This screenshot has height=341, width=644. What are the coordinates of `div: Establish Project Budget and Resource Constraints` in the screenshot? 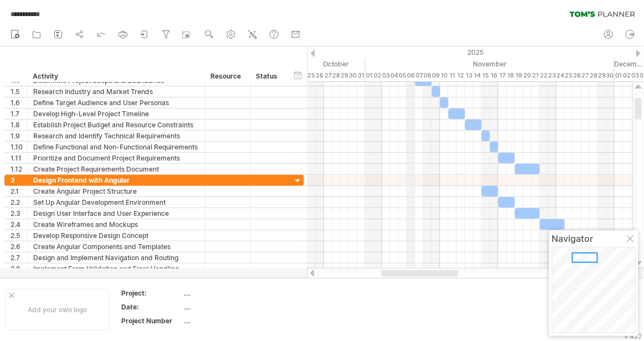 It's located at (116, 125).